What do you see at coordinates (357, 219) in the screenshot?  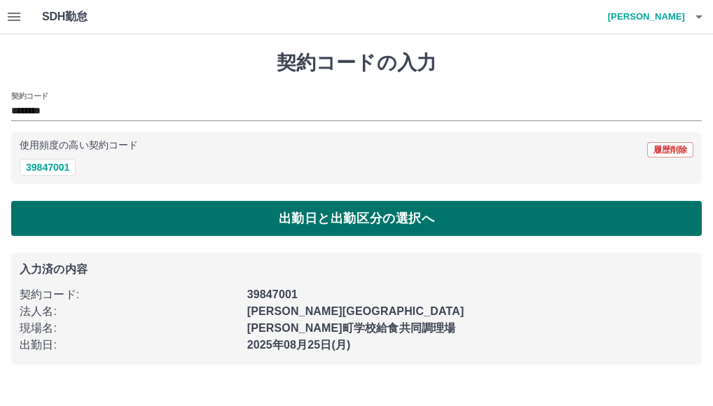 I see `button: 出勤日と出勤区分の選択へ` at bounding box center [357, 219].